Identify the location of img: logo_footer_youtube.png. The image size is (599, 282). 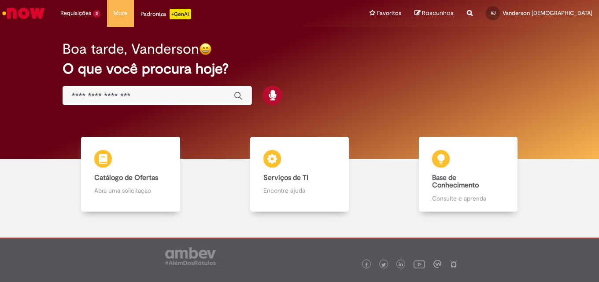
(419, 264).